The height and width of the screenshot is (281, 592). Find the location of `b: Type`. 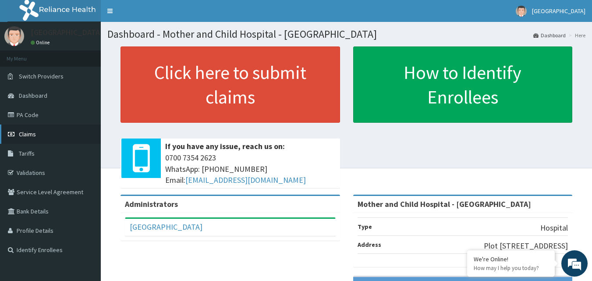

b: Type is located at coordinates (365, 227).